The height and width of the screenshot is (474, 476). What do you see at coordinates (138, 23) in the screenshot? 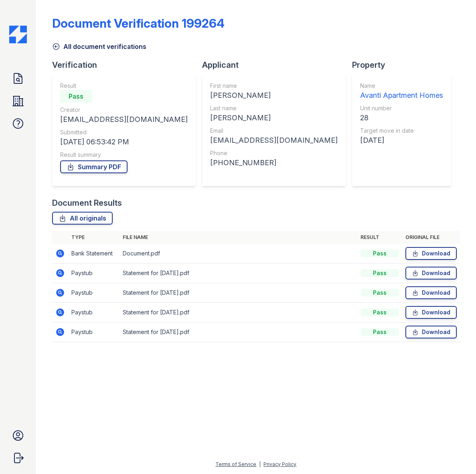
I see `div: Document Verification 199264` at bounding box center [138, 23].